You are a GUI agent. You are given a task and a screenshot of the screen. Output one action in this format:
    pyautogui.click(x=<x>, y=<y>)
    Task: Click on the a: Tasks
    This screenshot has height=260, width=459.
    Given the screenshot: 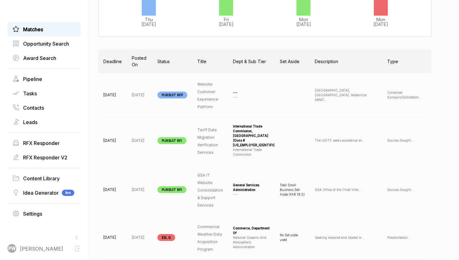 What is the action you would take?
    pyautogui.click(x=44, y=93)
    